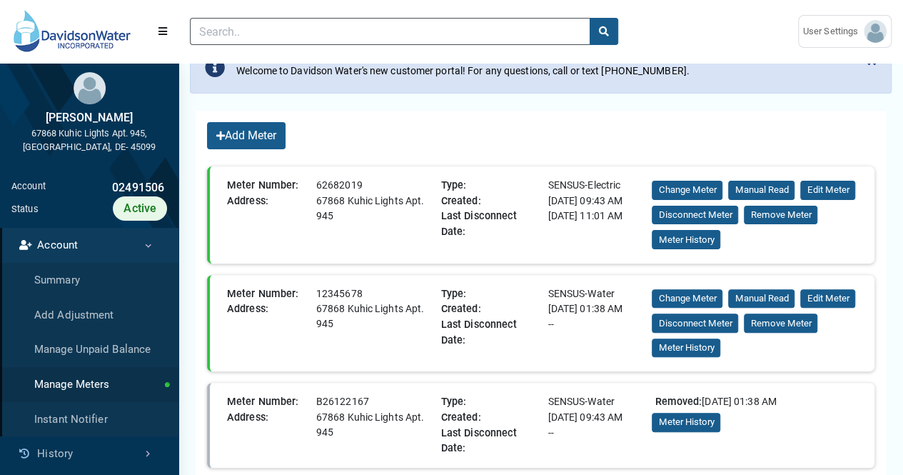 The width and height of the screenshot is (903, 475). What do you see at coordinates (29, 188) in the screenshot?
I see `div: Account` at bounding box center [29, 188].